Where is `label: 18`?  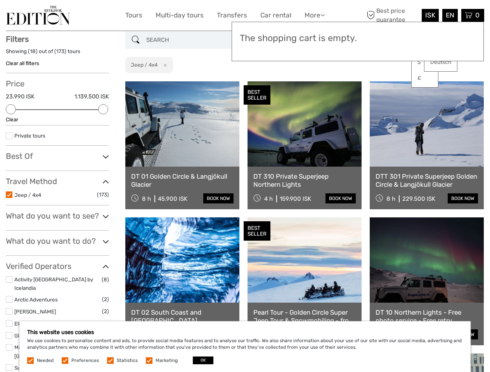 label: 18 is located at coordinates (33, 51).